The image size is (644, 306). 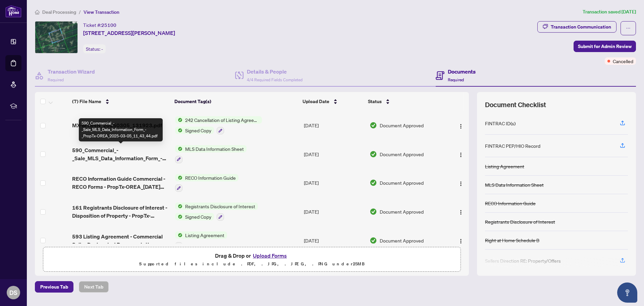 What do you see at coordinates (13, 11) in the screenshot?
I see `img: logo` at bounding box center [13, 11].